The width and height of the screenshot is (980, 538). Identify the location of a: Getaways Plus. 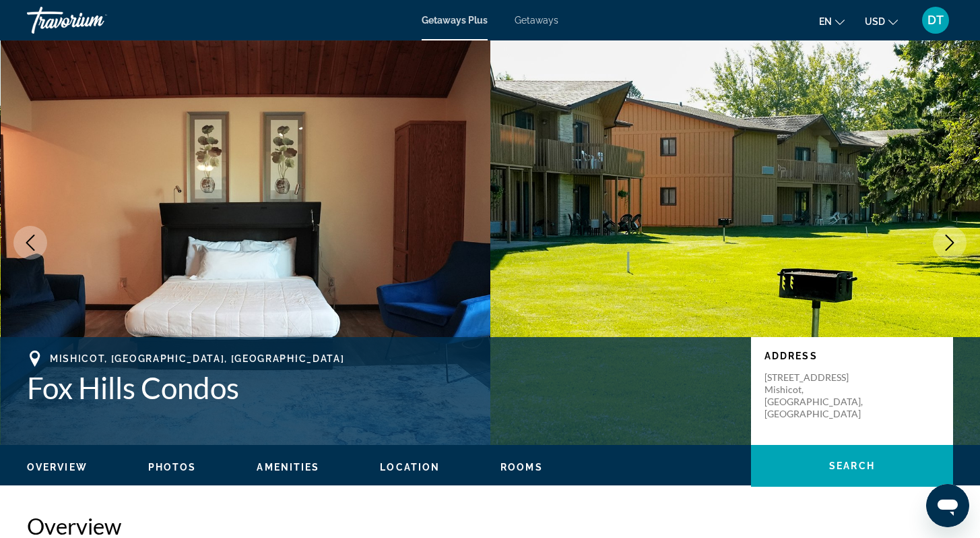
(455, 21).